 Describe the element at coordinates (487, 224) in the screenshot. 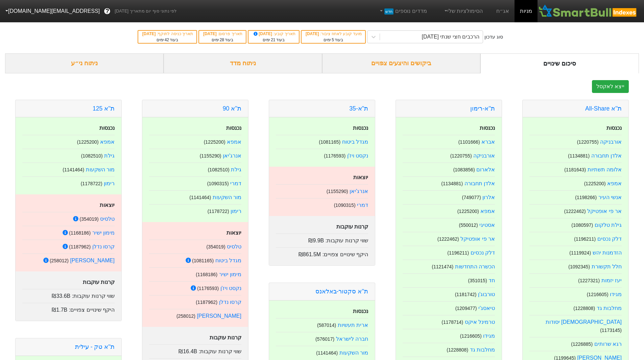

I see `a: אסטיגי` at that location.